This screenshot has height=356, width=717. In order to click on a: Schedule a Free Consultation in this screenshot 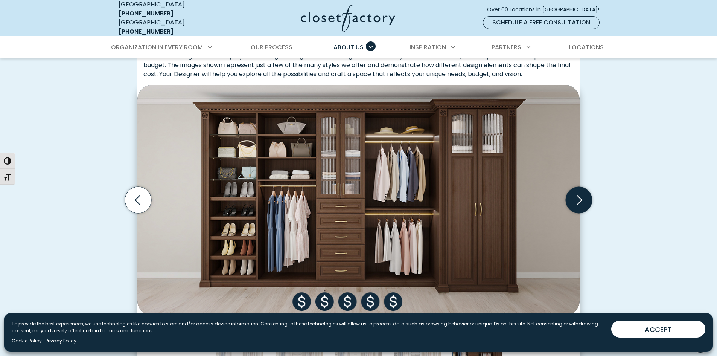, I will do `click(542, 23)`.